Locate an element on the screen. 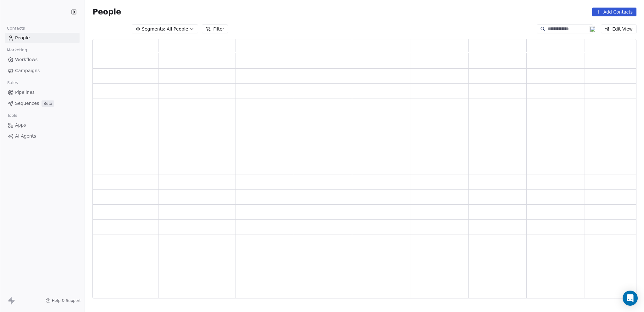  span: Sequences is located at coordinates (27, 103).